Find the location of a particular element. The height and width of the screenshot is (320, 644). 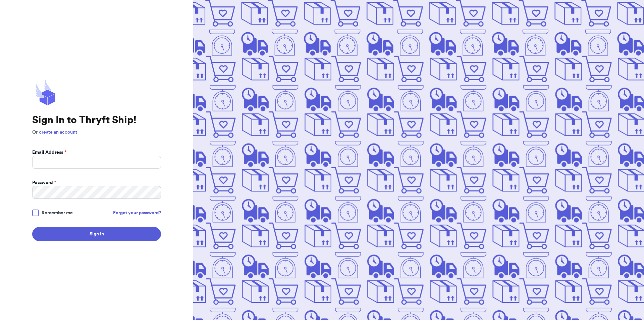

h1: Sign In to Thryft Ship! is located at coordinates (97, 121).